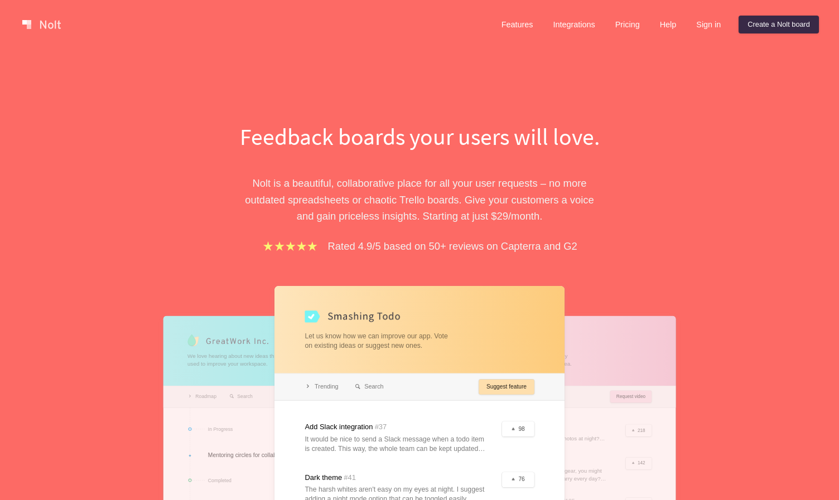  Describe the element at coordinates (708, 25) in the screenshot. I see `a: Sign in` at that location.